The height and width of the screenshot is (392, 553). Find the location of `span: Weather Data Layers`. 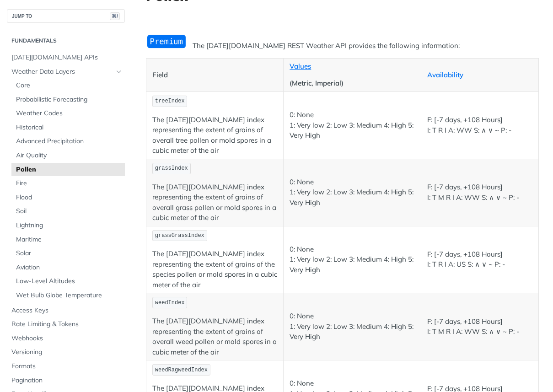

span: Weather Data Layers is located at coordinates (62, 72).